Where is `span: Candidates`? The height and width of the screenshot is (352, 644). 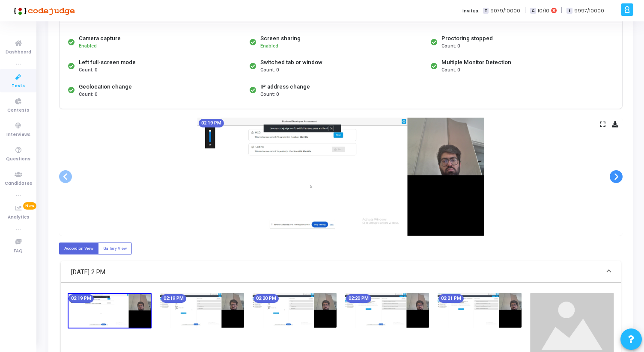
span: Candidates is located at coordinates (19, 183).